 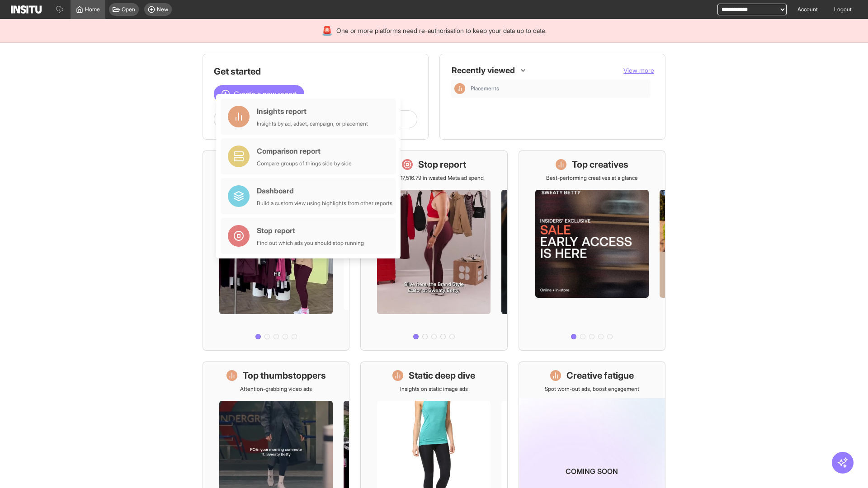 What do you see at coordinates (259, 94) in the screenshot?
I see `button: Create a new report` at bounding box center [259, 94].